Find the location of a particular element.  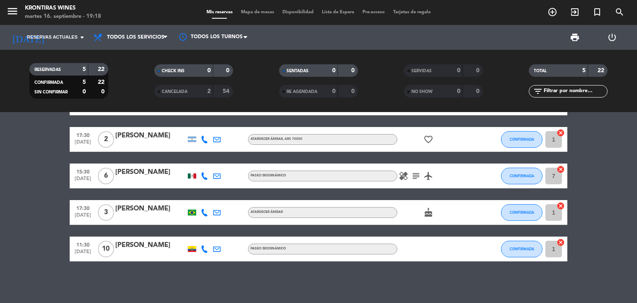

span: Lista de Espera is located at coordinates (338, 12).